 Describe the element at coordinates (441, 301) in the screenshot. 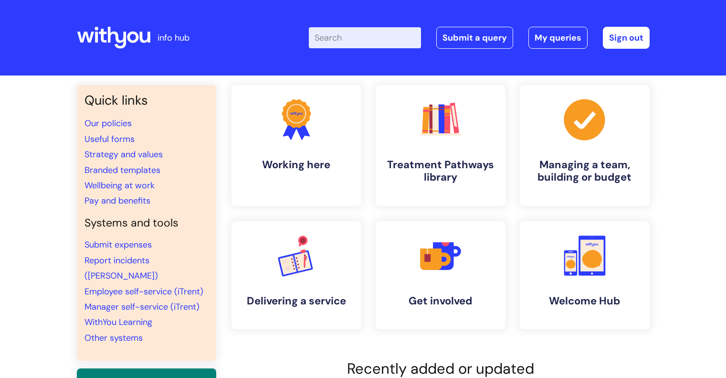

I see `h4: Get involved` at that location.